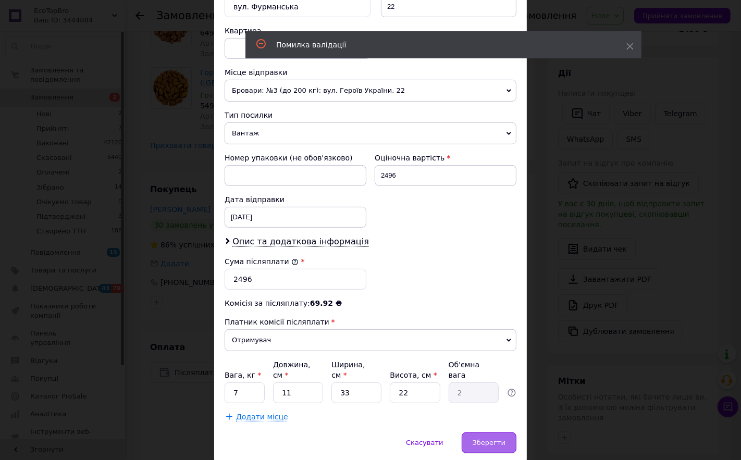  What do you see at coordinates (243, 375) in the screenshot?
I see `label: Вага, кг` at bounding box center [243, 375].